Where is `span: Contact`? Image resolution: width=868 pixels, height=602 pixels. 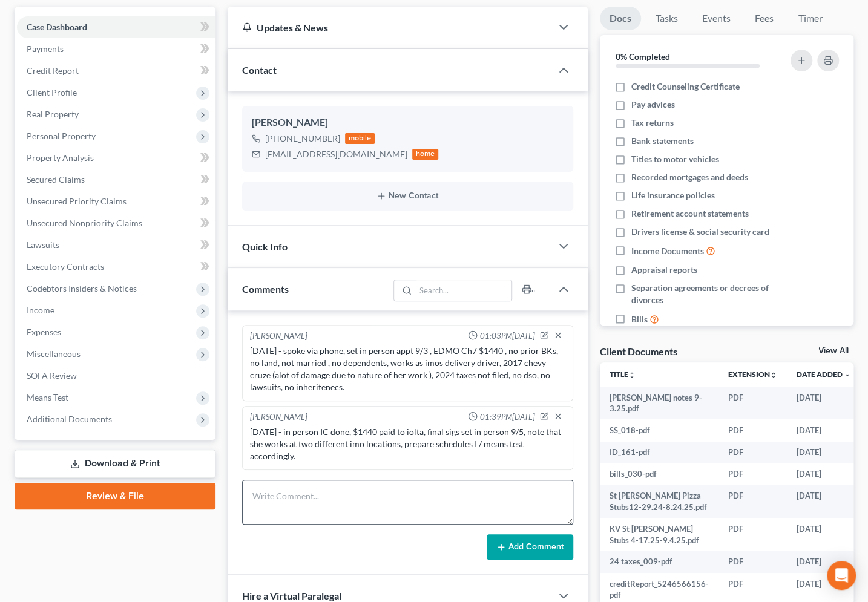 span: Contact is located at coordinates (259, 70).